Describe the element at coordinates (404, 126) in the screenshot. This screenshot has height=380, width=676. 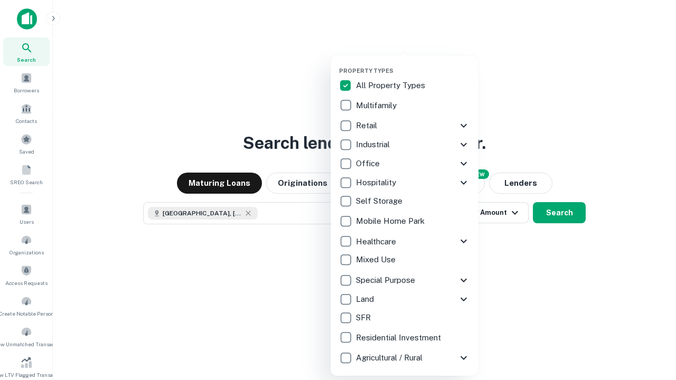
I see `div: Retail` at that location.